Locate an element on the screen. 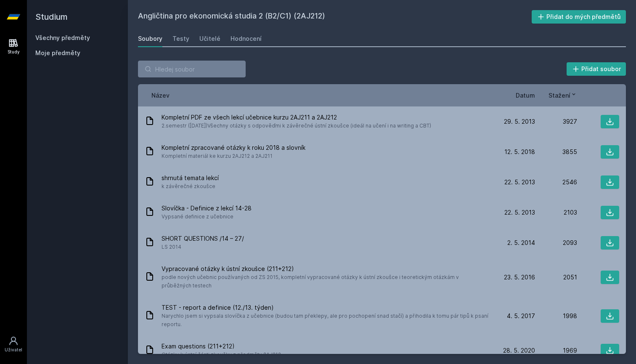 The image size is (636, 364). button: Přidat soubor is located at coordinates (597, 69).